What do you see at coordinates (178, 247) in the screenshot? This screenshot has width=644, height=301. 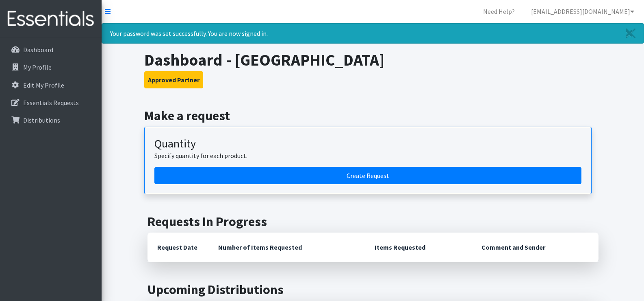 I see `th: Request Date` at bounding box center [178, 247].